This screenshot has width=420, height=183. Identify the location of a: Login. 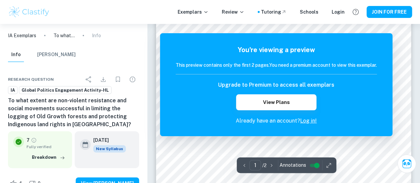
(338, 12).